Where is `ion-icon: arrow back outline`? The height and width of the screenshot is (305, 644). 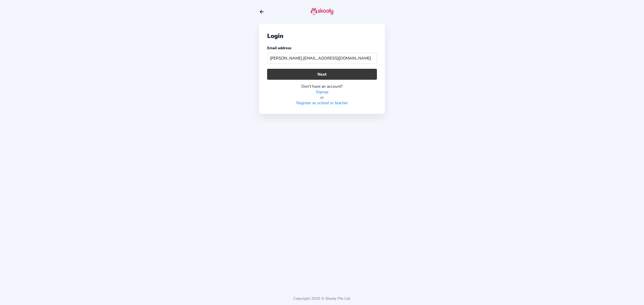 ion-icon: arrow back outline is located at coordinates (262, 12).